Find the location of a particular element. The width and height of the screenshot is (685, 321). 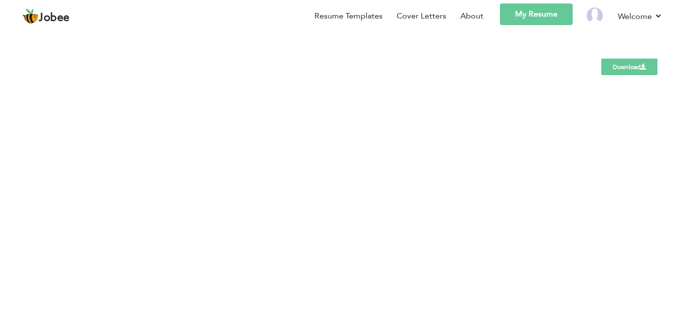

img: Profile Img is located at coordinates (595, 16).